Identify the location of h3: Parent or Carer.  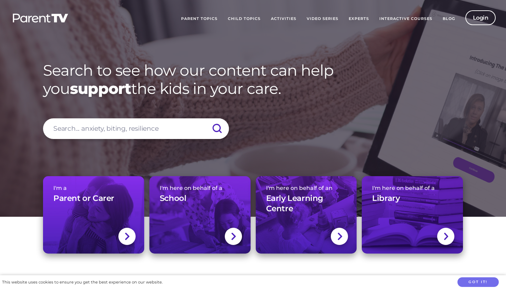
(84, 198).